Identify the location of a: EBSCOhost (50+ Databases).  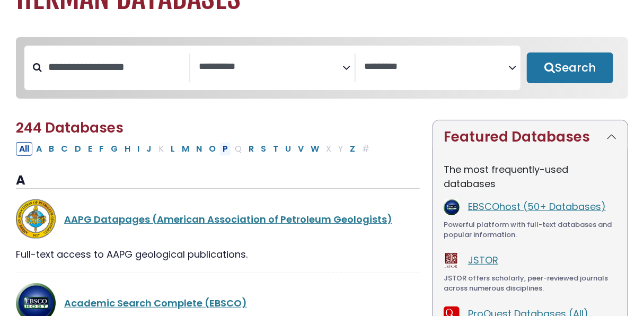
(537, 207).